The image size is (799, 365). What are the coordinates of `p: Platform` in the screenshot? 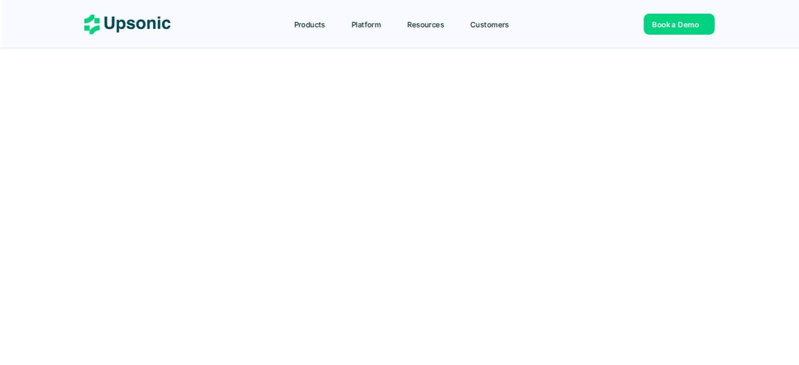 It's located at (366, 24).